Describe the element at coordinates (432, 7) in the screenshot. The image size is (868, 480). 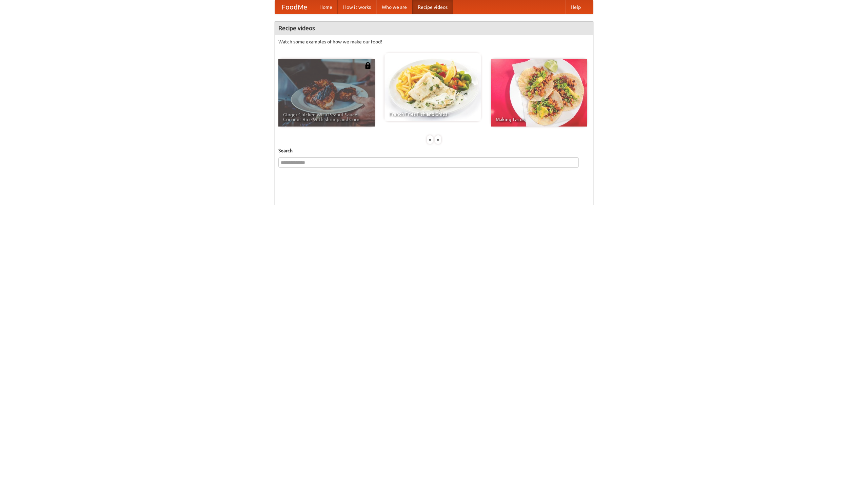
I see `a: Recipe videos` at that location.